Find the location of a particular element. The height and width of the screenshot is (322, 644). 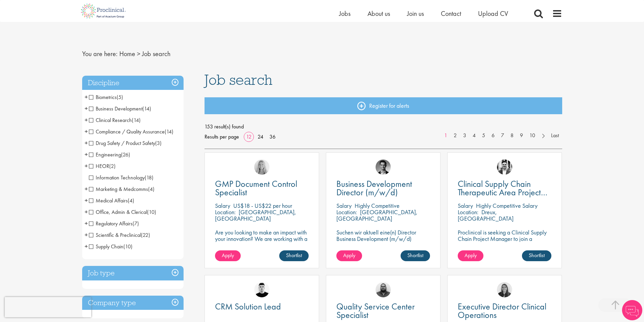

img: Ashley Bennett is located at coordinates (383, 289).